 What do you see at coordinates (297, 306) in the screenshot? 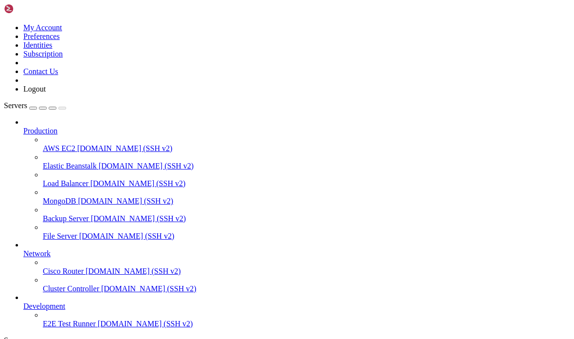
I see `a: Development` at bounding box center [297, 306].